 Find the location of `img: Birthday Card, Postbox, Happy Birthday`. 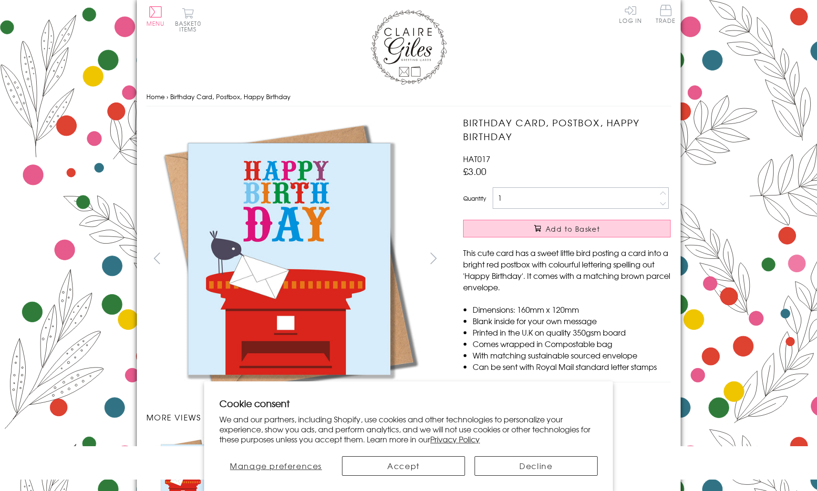

img: Birthday Card, Postbox, Happy Birthday is located at coordinates (290, 259).